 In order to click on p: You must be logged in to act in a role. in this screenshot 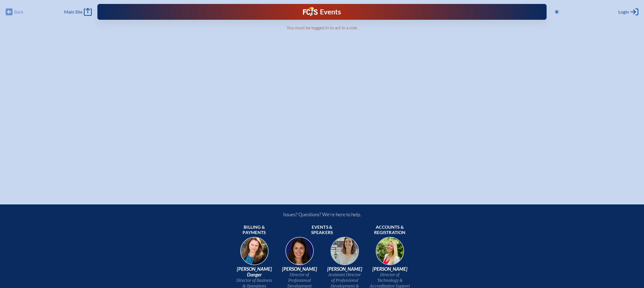, I will do `click(322, 28)`.